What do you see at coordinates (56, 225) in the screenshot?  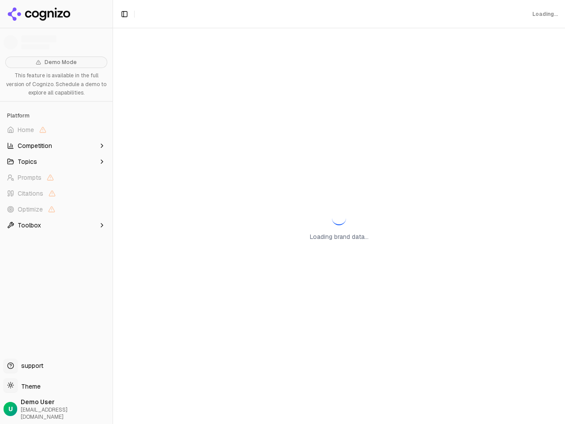 I see `button: Toolbox` at bounding box center [56, 225].